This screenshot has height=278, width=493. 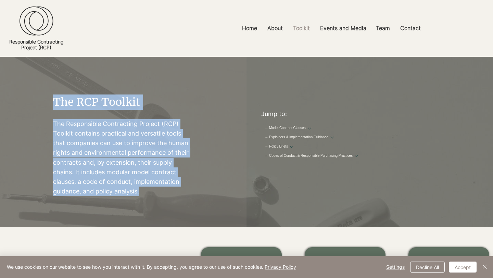 What do you see at coordinates (462, 267) in the screenshot?
I see `button: Accept` at bounding box center [462, 267].